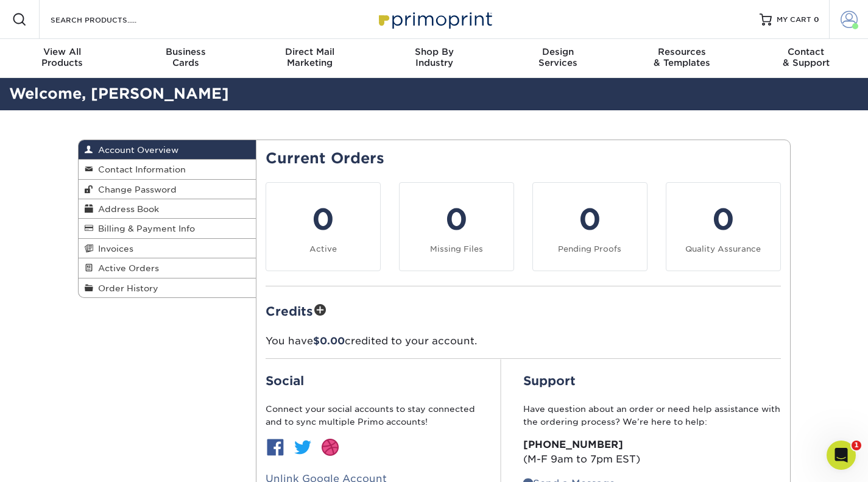 The image size is (868, 482). Describe the element at coordinates (187, 58) in the screenshot. I see `a: BusinessCards` at that location.